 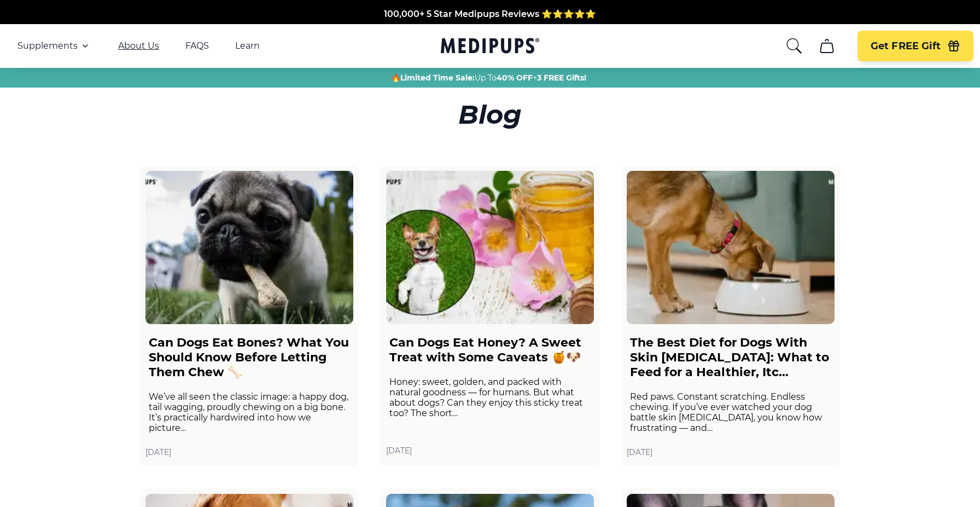 I want to click on p: Red paws. Constant scratching. Endless chewing. If you’ve ever watched your dog battle skin [MEDI..., so click(x=730, y=412).